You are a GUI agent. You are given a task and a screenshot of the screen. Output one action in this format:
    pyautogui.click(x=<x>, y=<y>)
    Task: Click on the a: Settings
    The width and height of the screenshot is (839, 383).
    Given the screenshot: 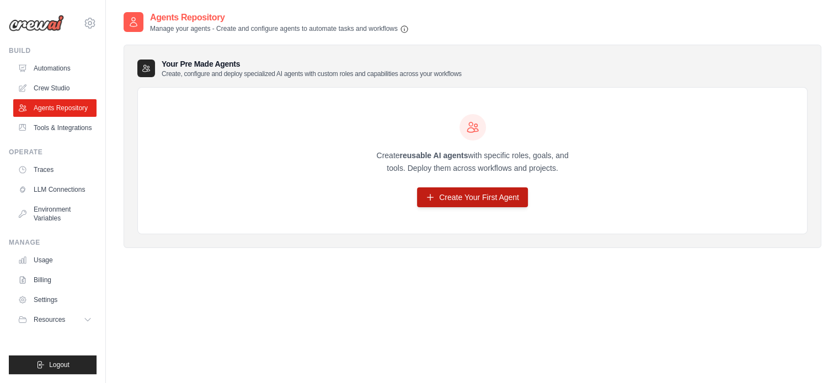 What is the action you would take?
    pyautogui.click(x=55, y=300)
    